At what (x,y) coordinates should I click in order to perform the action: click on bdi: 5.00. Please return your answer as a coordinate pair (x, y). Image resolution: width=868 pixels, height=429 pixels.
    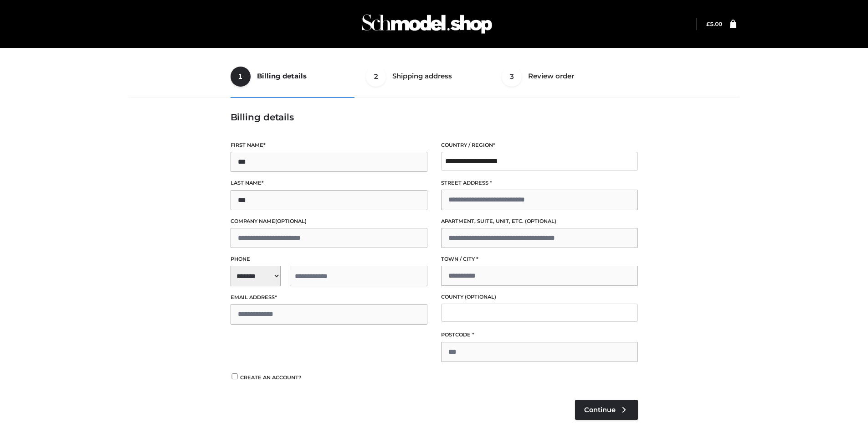
    Looking at the image, I should click on (714, 24).